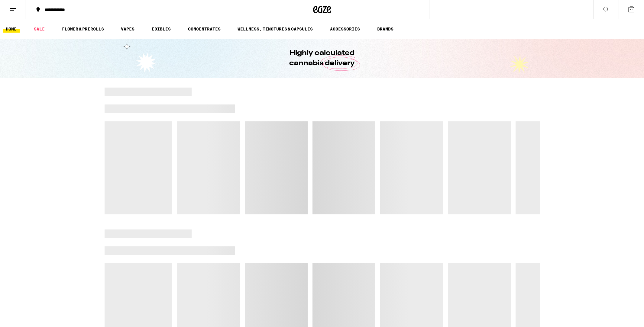 This screenshot has width=644, height=327. What do you see at coordinates (128, 29) in the screenshot?
I see `a: VAPES` at bounding box center [128, 29].